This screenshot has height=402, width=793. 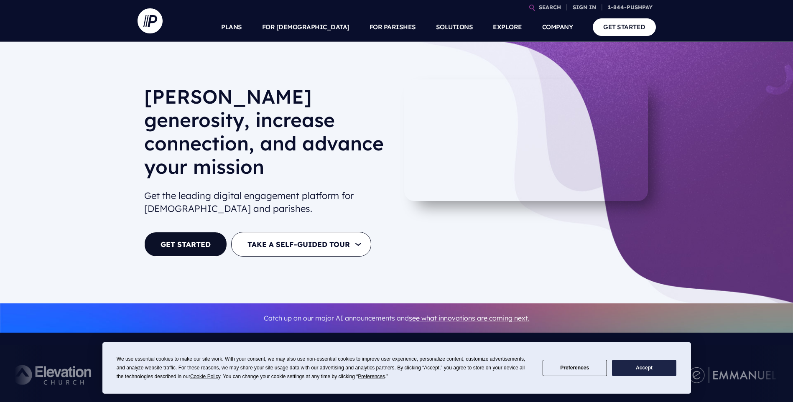 I want to click on a: SOLUTIONS, so click(x=455, y=27).